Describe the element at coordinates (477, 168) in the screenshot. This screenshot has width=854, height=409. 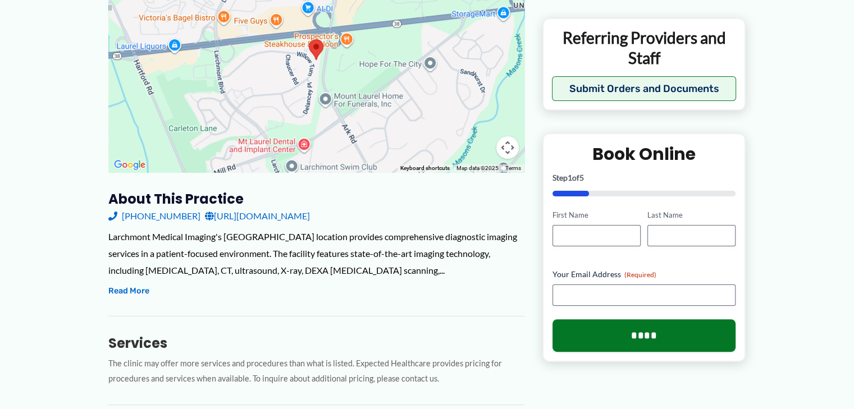
I see `span: Map data ©2025` at that location.